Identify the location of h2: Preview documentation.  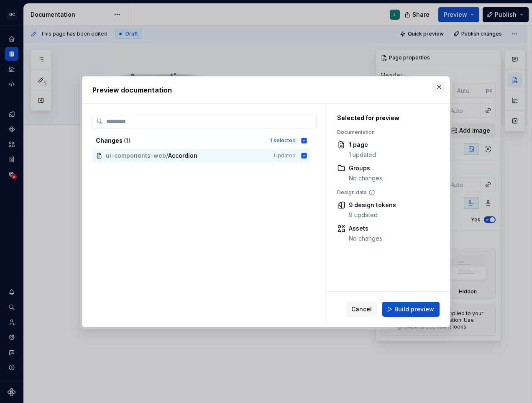
(266, 90).